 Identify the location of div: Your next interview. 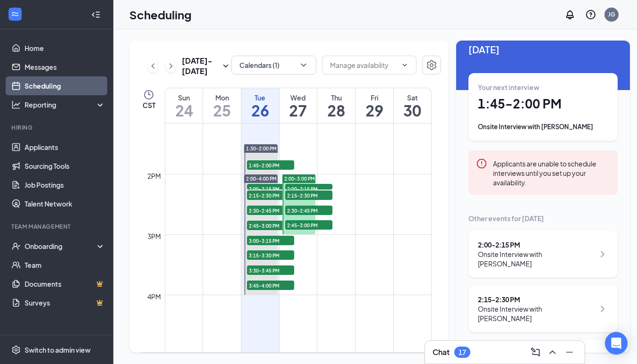
(543, 87).